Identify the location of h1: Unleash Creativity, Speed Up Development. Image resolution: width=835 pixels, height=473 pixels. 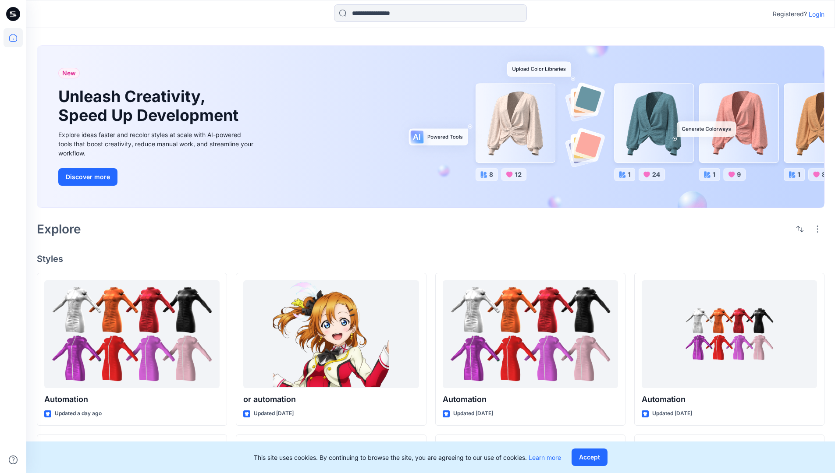
(150, 106).